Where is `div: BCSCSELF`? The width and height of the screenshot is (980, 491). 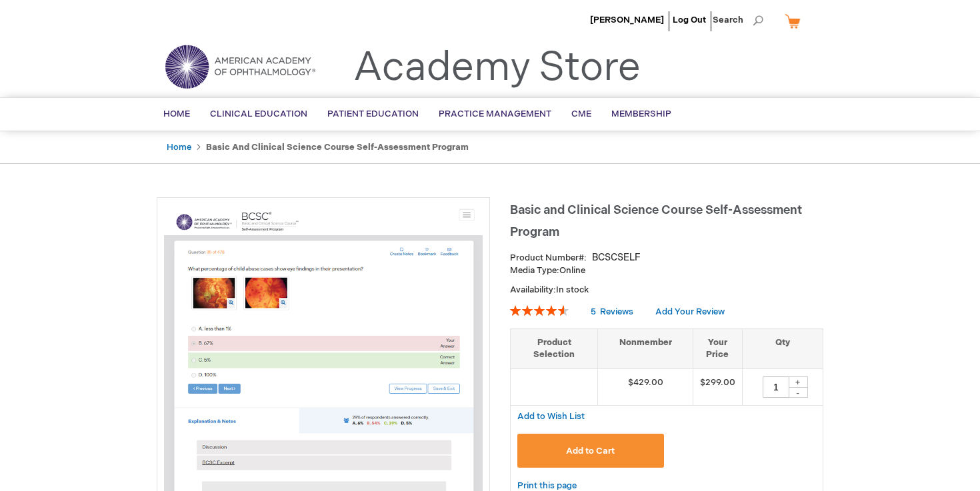
div: BCSCSELF is located at coordinates (616, 258).